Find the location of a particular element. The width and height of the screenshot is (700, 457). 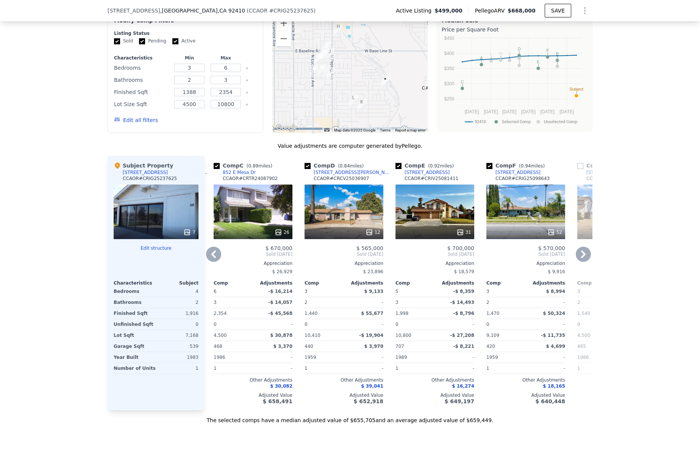

div: 2683 Victoria St is located at coordinates (353, 100).